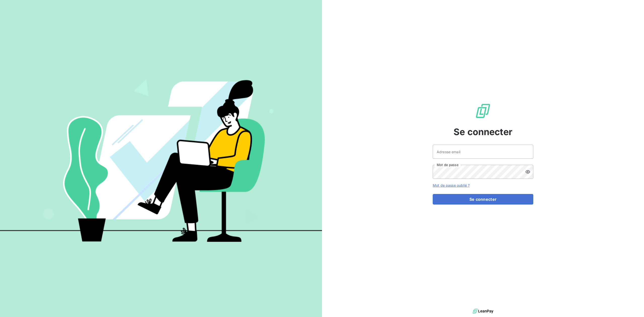 This screenshot has width=644, height=317. What do you see at coordinates (483, 111) in the screenshot?
I see `img: Logo LeanPay` at bounding box center [483, 111].